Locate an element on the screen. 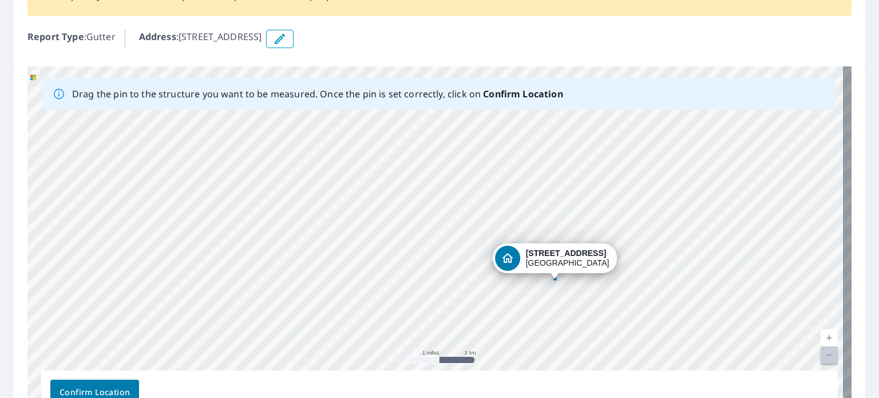  a: Current Level 12, Zoom Out Disabled is located at coordinates (829, 355).